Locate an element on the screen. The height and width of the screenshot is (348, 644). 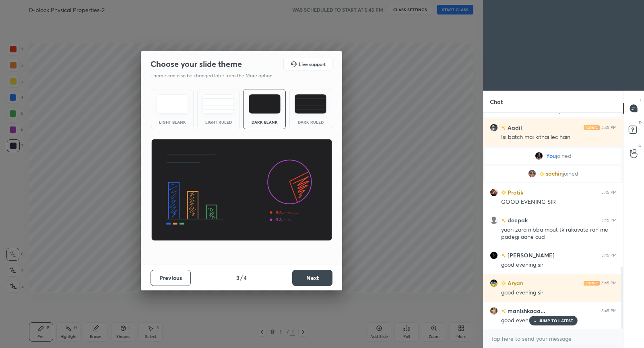
div: Light Ruled is located at coordinates (219, 122).